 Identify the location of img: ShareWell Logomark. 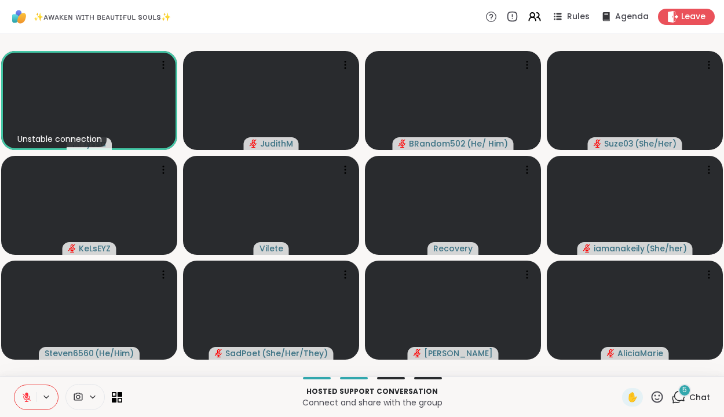
(19, 17).